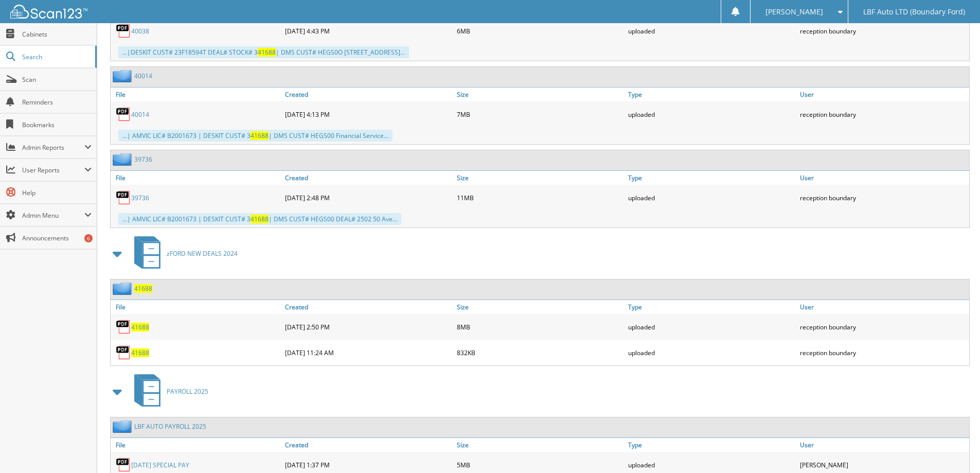  Describe the element at coordinates (168, 391) in the screenshot. I see `a: PAYROLL 2025` at that location.